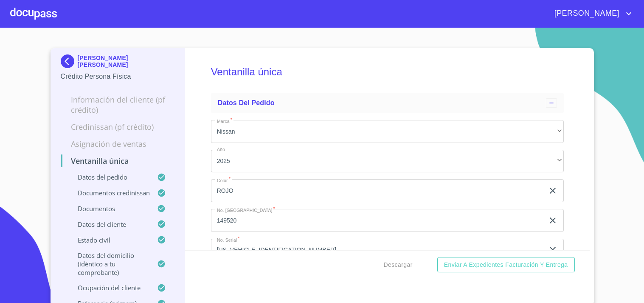 The width and height of the screenshot is (644, 303). I want to click on p: Estado civil, so click(109, 240).